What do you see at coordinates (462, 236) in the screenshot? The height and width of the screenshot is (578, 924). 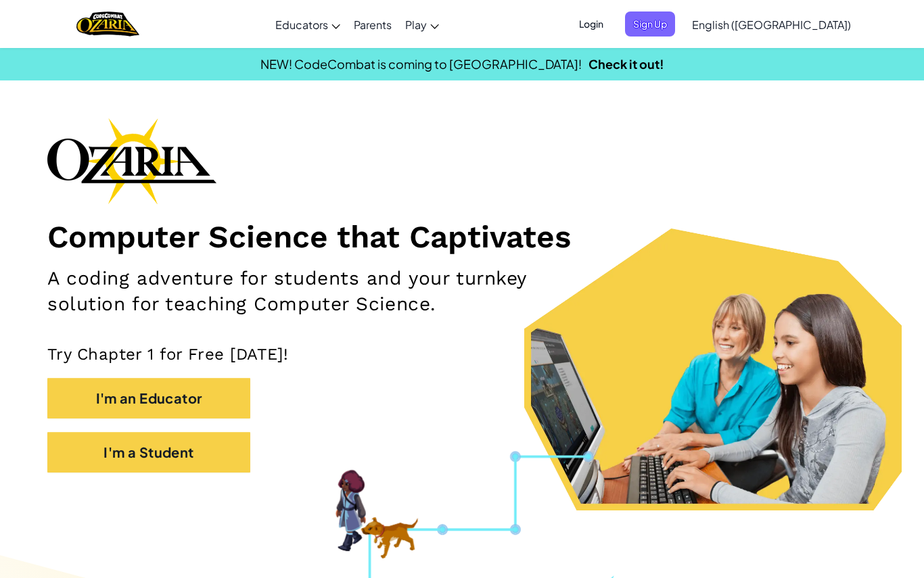 I see `h1: Computer Science that Captivates` at bounding box center [462, 236].